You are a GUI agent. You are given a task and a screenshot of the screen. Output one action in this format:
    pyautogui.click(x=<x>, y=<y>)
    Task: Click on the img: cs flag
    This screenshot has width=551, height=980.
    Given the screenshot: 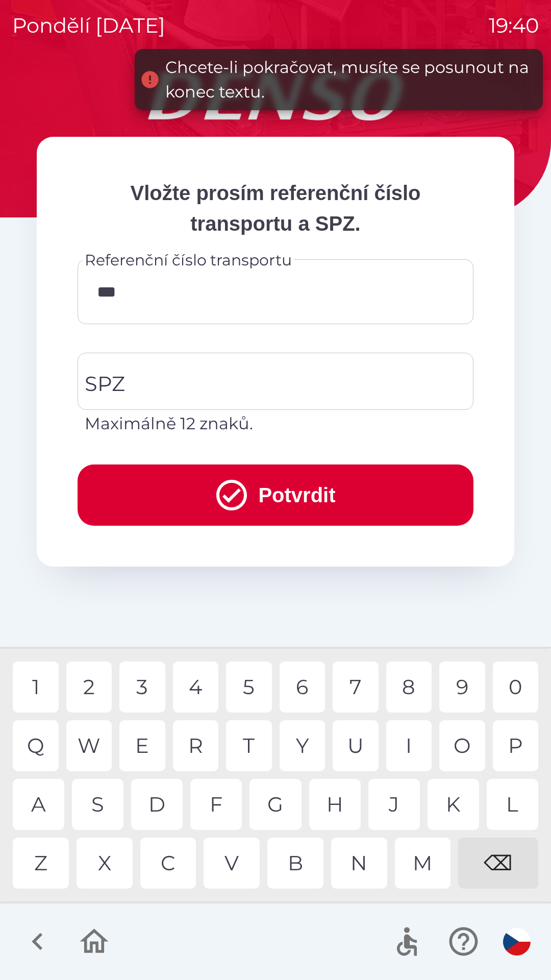 What is the action you would take?
    pyautogui.click(x=517, y=942)
    